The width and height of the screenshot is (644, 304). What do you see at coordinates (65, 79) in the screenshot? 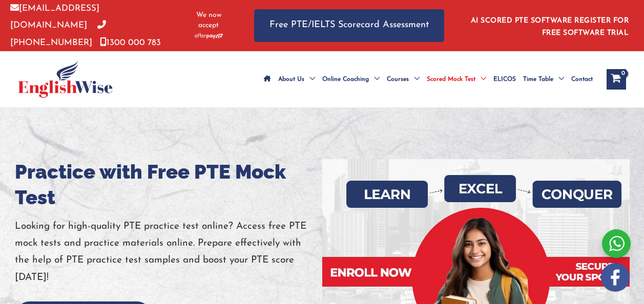
I see `img: cropped-ew-logo` at bounding box center [65, 79].